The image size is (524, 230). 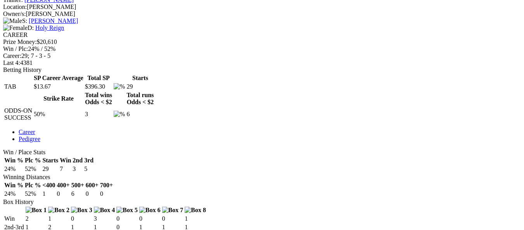 What do you see at coordinates (106, 185) in the screenshot?
I see `th: 700+` at bounding box center [106, 185].